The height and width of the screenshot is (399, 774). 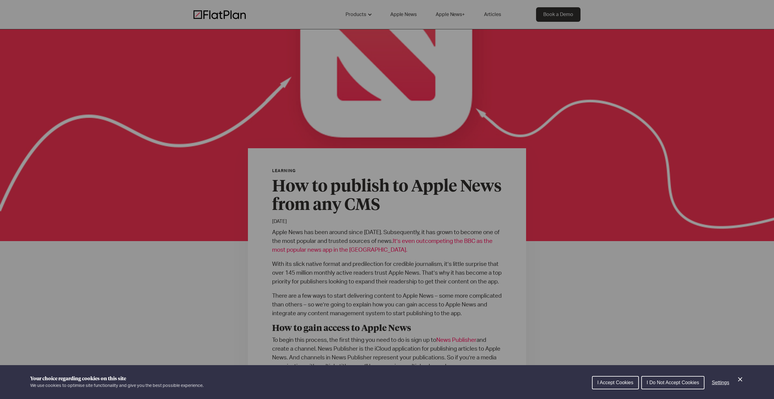 What do you see at coordinates (740, 379) in the screenshot?
I see `button: Close Cookie Control` at bounding box center [740, 379].